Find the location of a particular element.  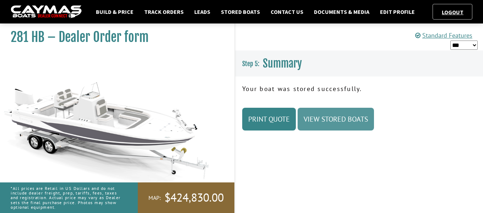

a: Stored Boats is located at coordinates (241, 12).